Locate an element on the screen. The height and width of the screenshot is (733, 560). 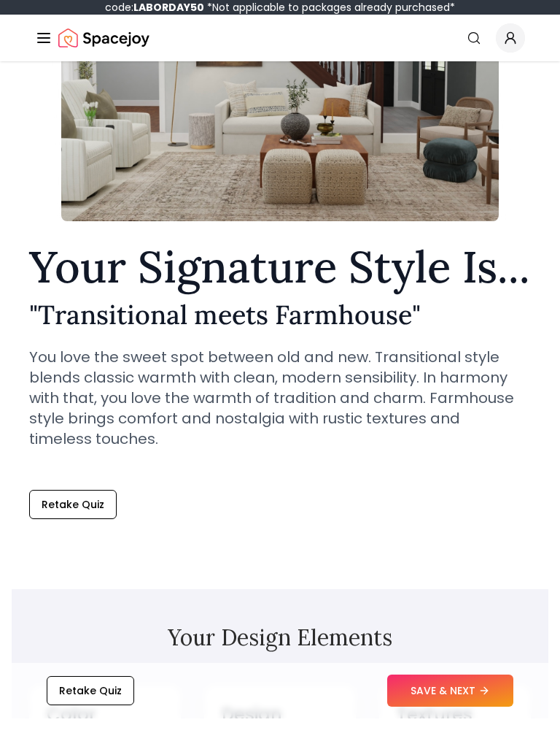
h1: Your Signature Style Is... is located at coordinates (280, 281).